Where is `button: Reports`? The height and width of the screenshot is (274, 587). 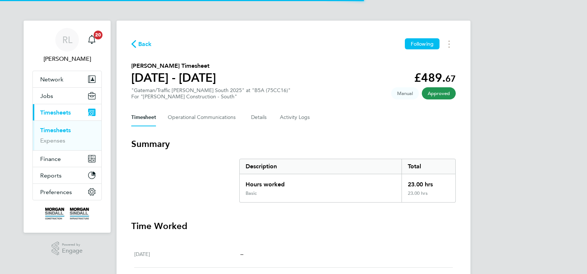
button: Reports is located at coordinates (67, 176).